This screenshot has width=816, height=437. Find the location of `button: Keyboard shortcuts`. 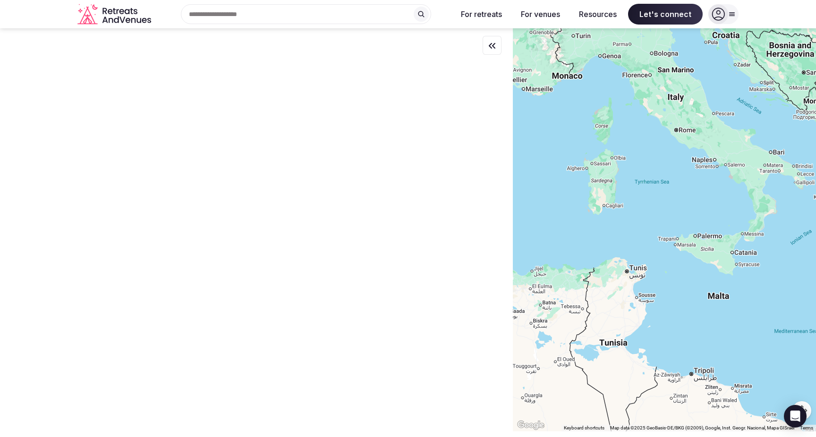

button: Keyboard shortcuts is located at coordinates (584, 428).